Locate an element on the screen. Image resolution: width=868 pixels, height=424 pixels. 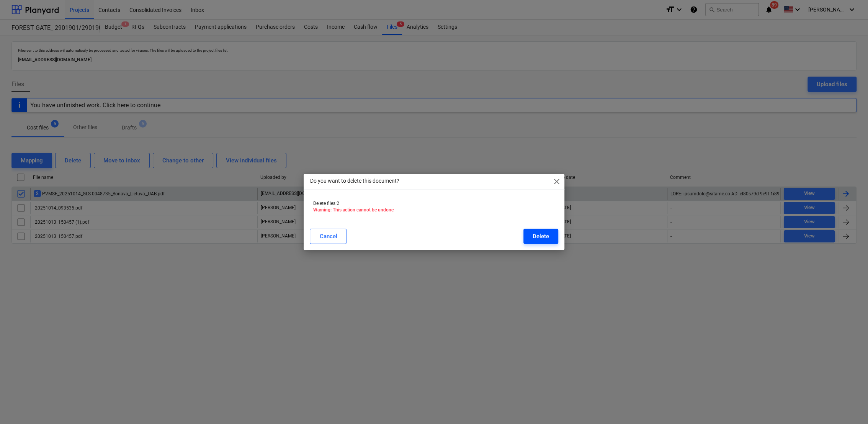
button: Delete is located at coordinates (541, 237).